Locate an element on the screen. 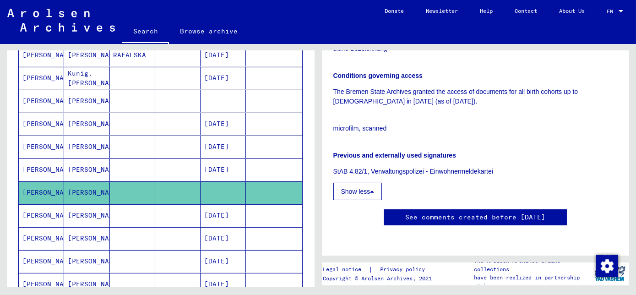 The image size is (636, 295). a: Browse archive is located at coordinates (209, 31).